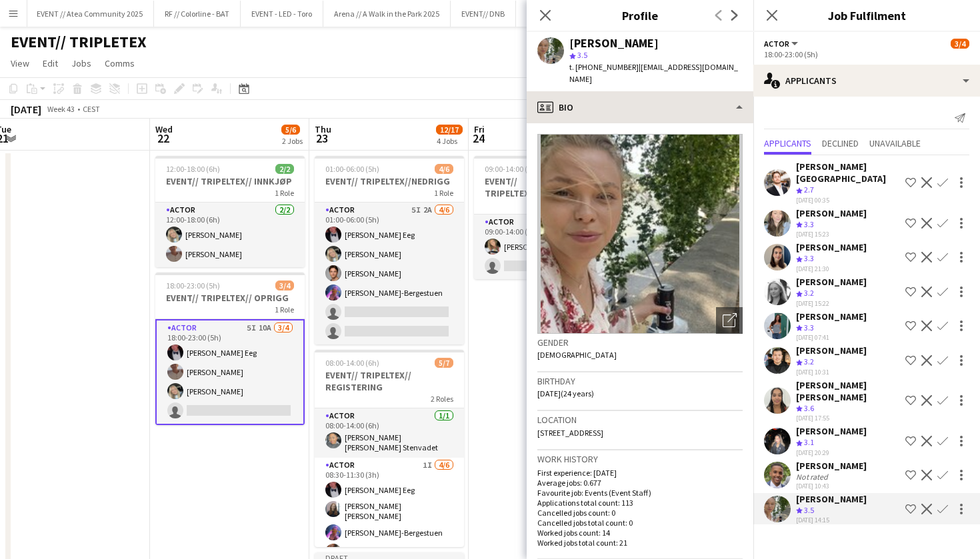  What do you see at coordinates (285, 168) in the screenshot?
I see `span: 2/2` at bounding box center [285, 168].